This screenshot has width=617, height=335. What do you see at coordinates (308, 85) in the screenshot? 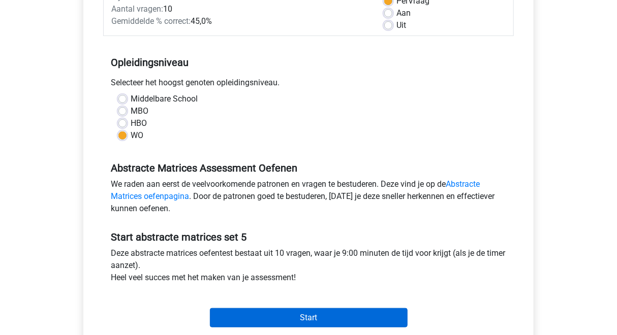
I see `div: Selecteer het hoogst genoten opleidingsniveau.` at bounding box center [308, 85].